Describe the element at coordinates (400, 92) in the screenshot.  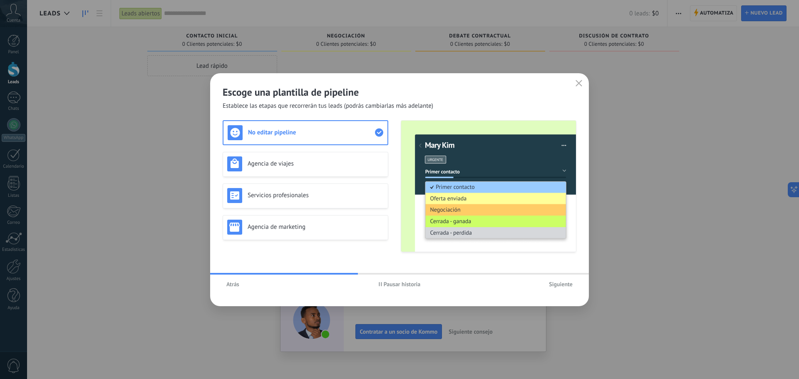
I see `h2: Escoge una plantilla de pipeline` at that location.